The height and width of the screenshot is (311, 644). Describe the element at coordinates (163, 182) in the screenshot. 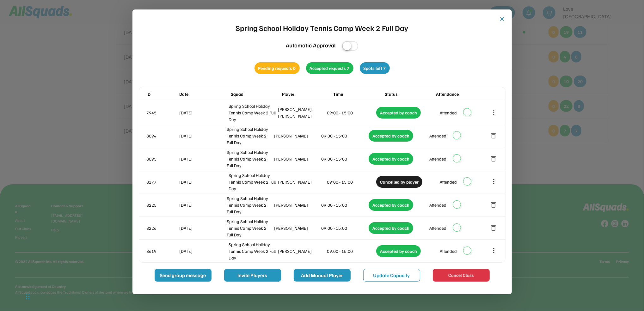

I see `div: 8177` at that location.